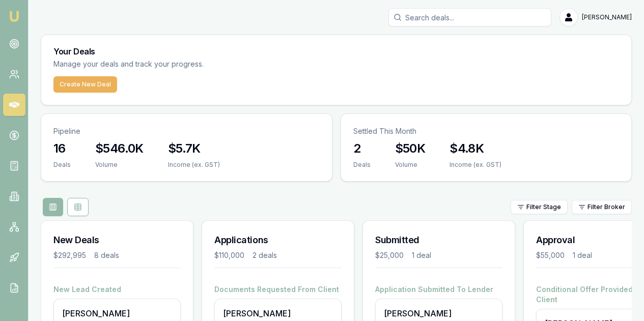  What do you see at coordinates (70, 255) in the screenshot?
I see `div: $292,995` at bounding box center [70, 255].